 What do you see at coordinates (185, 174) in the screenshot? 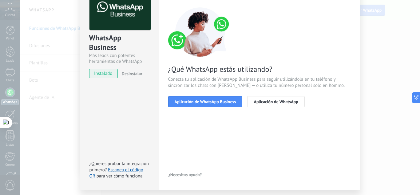
I see `button: ¿Necesitas ayuda?` at bounding box center [185, 174].